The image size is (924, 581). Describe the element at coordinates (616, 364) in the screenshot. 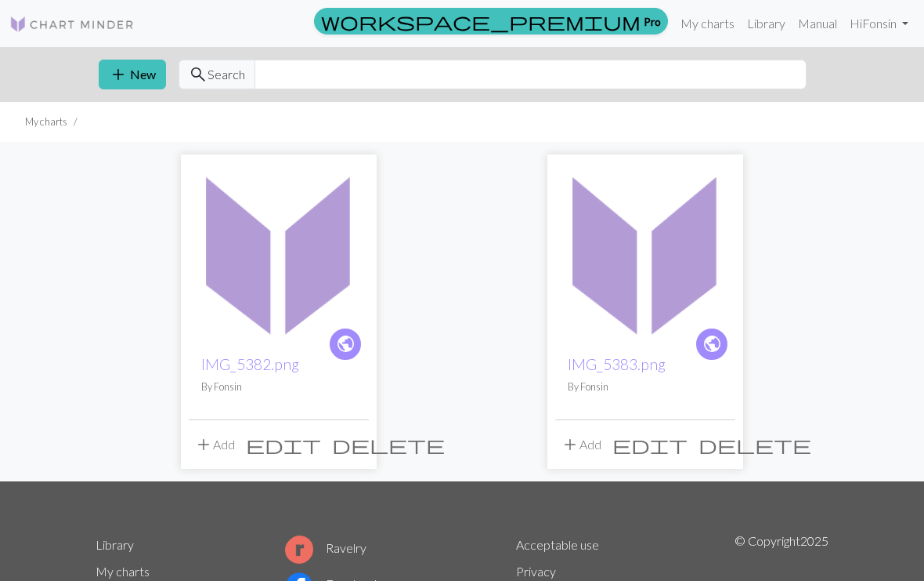

I see `a: IMG_5383.png` at that location.